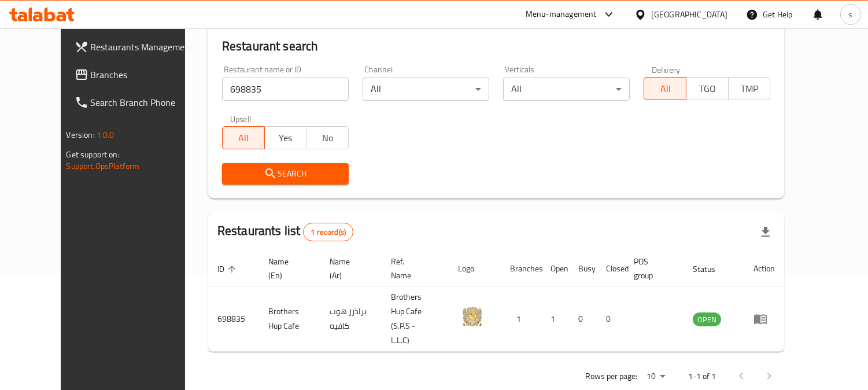 This screenshot has height=390, width=868. I want to click on div: Export file, so click(766, 232).